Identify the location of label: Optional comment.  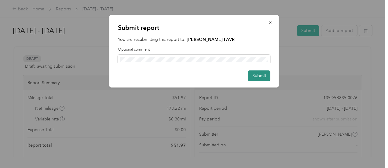
(194, 50).